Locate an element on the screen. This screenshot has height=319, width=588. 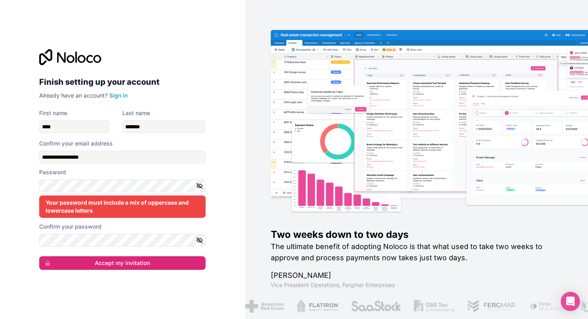
input: given-name is located at coordinates (74, 127).